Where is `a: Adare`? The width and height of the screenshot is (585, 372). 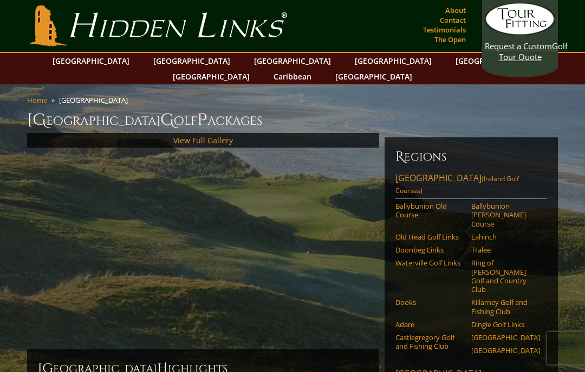
a: Adare is located at coordinates (429, 325).